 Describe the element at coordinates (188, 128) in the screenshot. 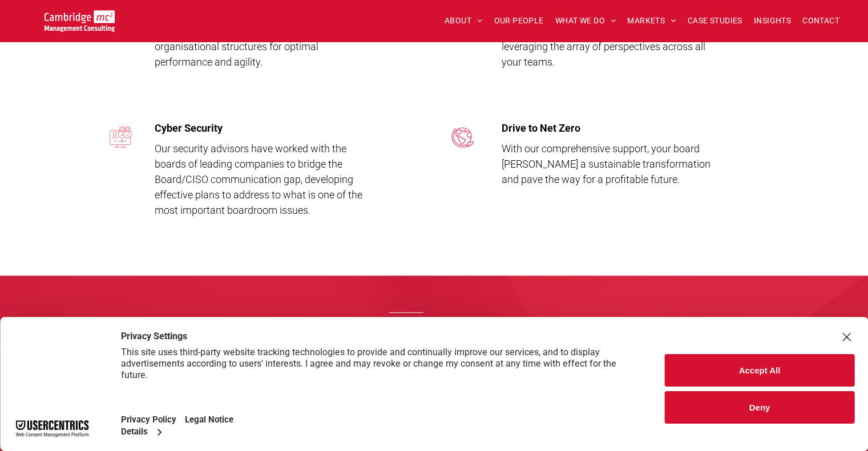

I see `span: Cyber Security` at that location.